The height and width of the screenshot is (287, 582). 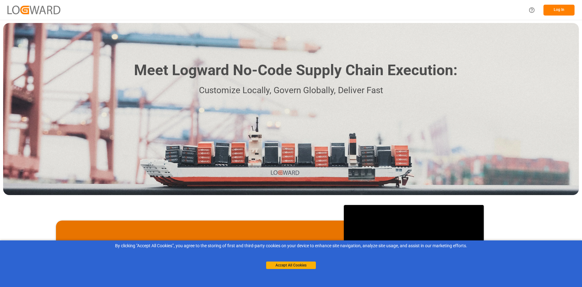 What do you see at coordinates (291, 246) in the screenshot?
I see `div: By clicking "Accept All Cookies”, you agree to the storing of first and third-party cookies on yo...` at bounding box center [291, 246].